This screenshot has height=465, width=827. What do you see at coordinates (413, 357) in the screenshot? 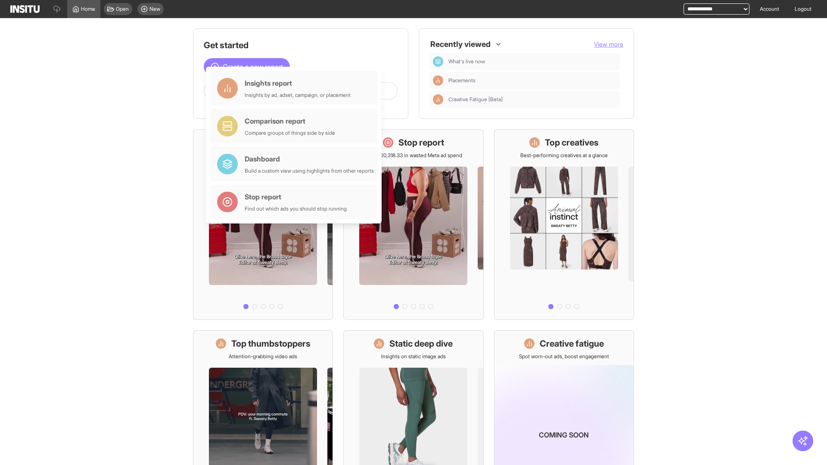
I see `p: Insights on static image ads` at bounding box center [413, 357].